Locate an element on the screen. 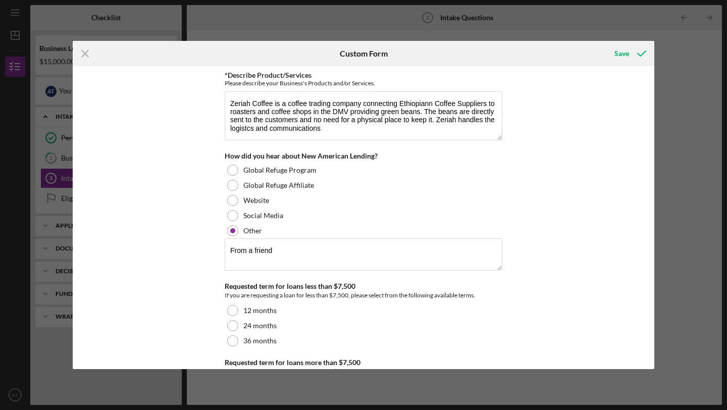 The image size is (727, 410). button: Save is located at coordinates (629, 54).